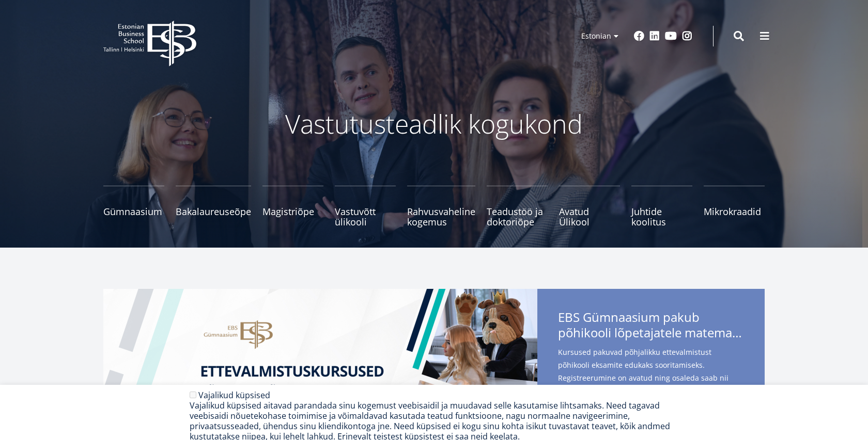 The width and height of the screenshot is (868, 440). What do you see at coordinates (213, 212) in the screenshot?
I see `span: Bakalaureuseõpe` at bounding box center [213, 212].